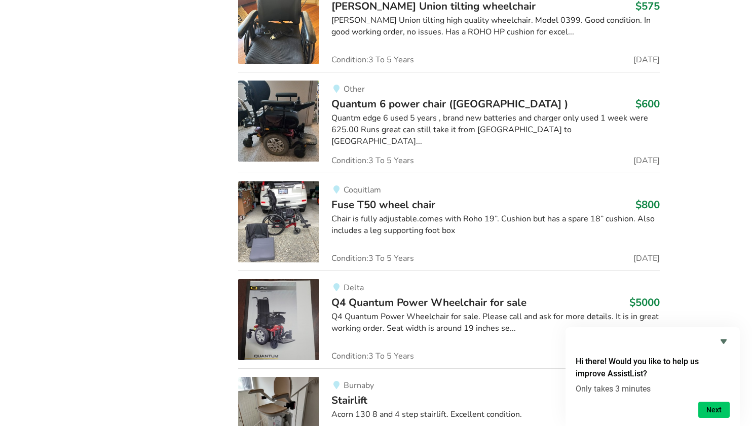 This screenshot has height=426, width=752. What do you see at coordinates (714, 410) in the screenshot?
I see `button: Next question` at bounding box center [714, 410].